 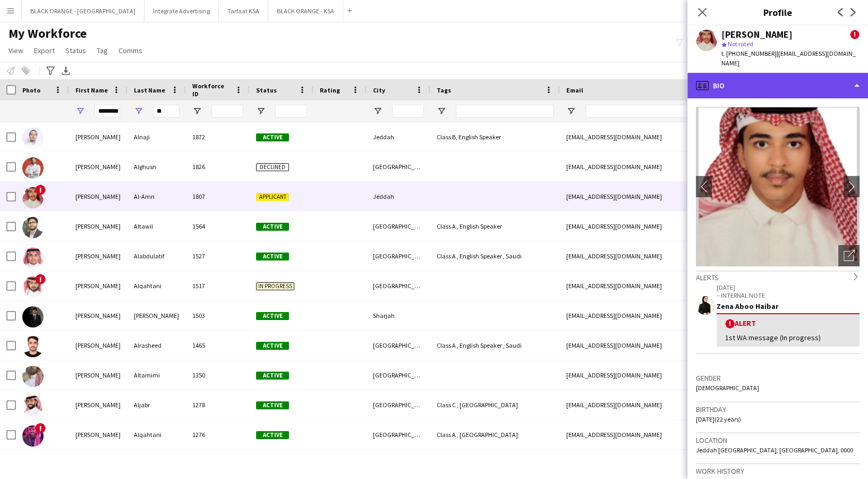 What do you see at coordinates (33, 346) in the screenshot?
I see `img: Abdullah Alrasheed` at bounding box center [33, 346].